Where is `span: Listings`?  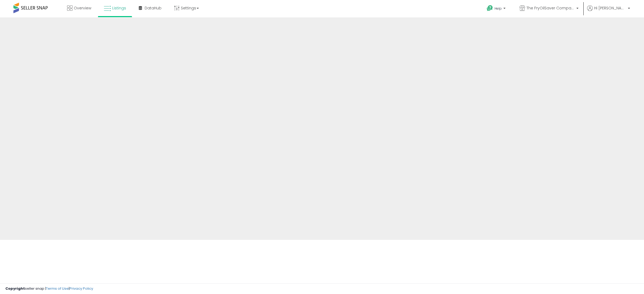
span: Listings is located at coordinates (119, 8).